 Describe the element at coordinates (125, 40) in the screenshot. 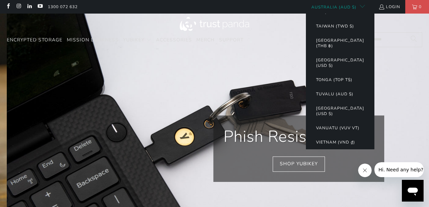

I see `nav: Translation missing: en.navigation.header.main_nav` at that location.